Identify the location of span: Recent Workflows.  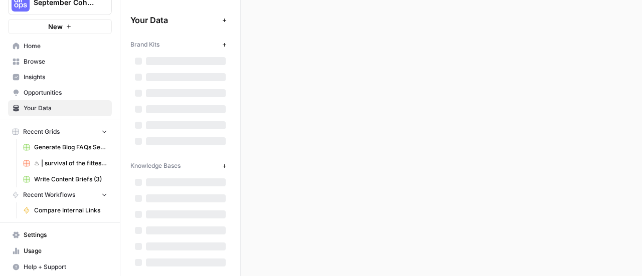
(49, 195).